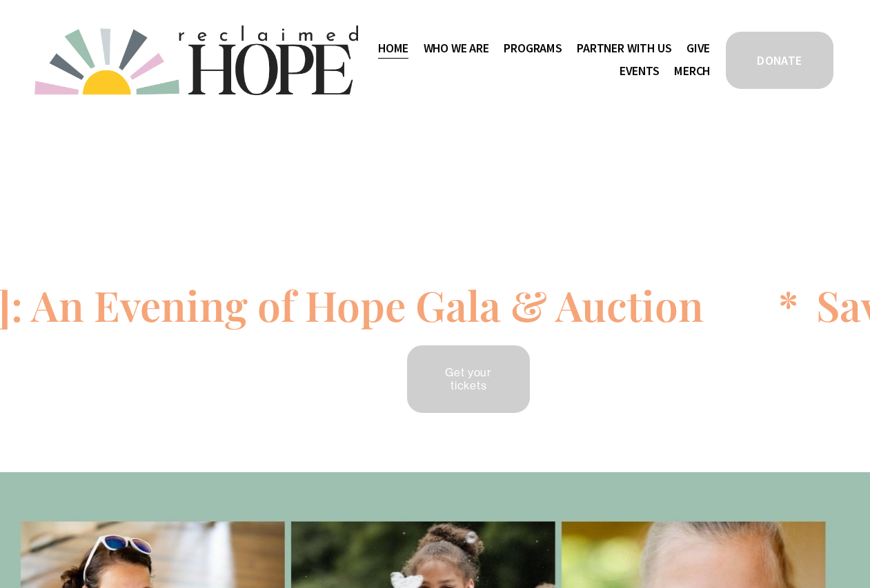 The height and width of the screenshot is (588, 870). I want to click on a: DONATE, so click(779, 60).